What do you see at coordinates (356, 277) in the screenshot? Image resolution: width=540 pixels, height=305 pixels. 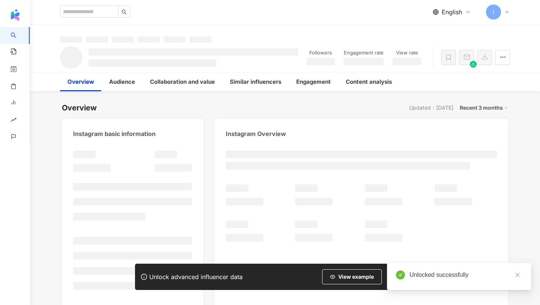 I see `span: View example` at bounding box center [356, 277].